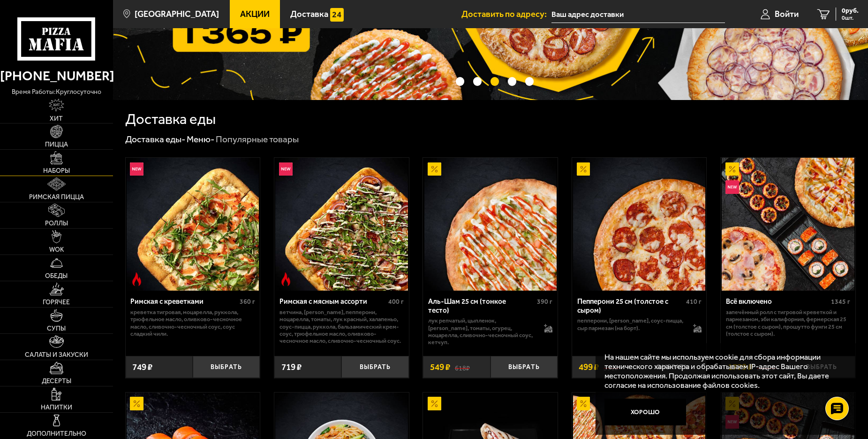 The image size is (868, 439). I want to click on span: 0 шт., so click(851, 18).